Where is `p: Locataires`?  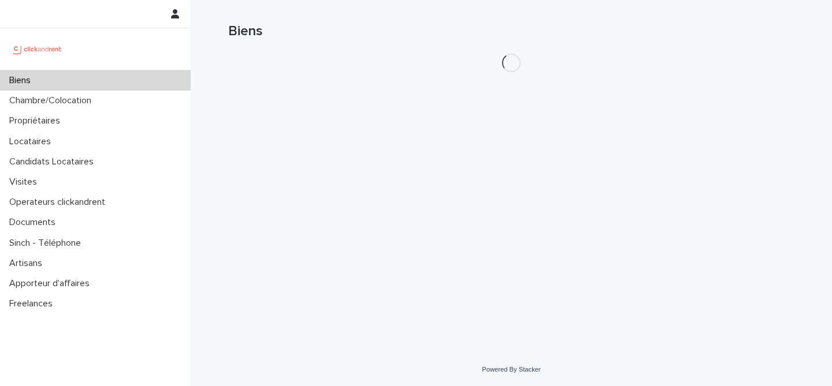 p: Locataires is located at coordinates (32, 141).